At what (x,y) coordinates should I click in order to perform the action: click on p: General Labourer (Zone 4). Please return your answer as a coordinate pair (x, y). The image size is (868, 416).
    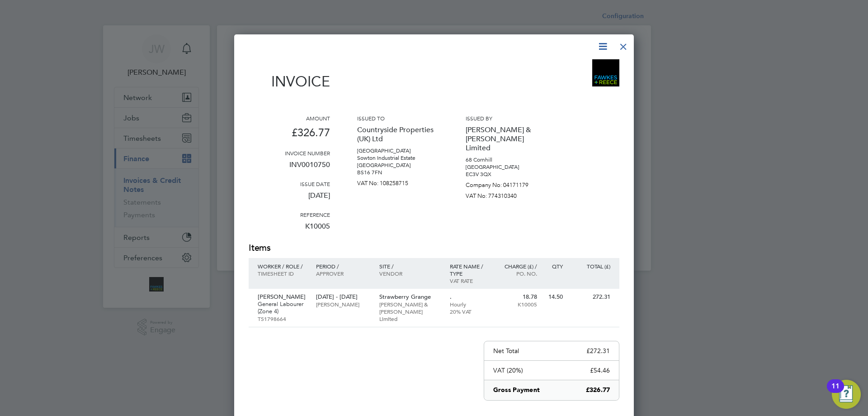
    Looking at the image, I should click on (282, 307).